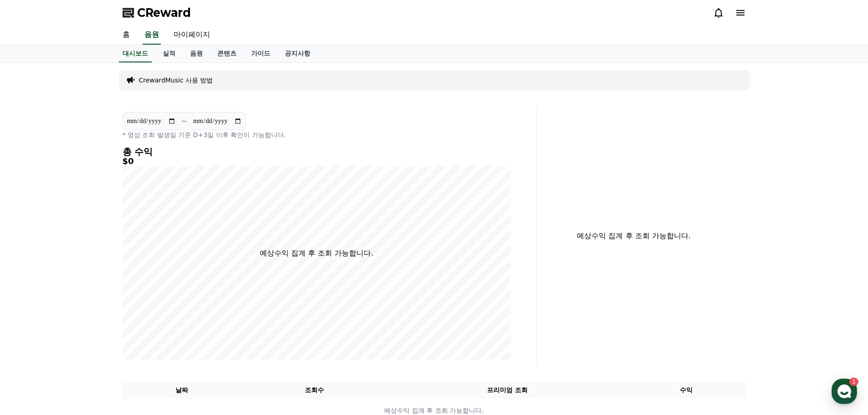 The width and height of the screenshot is (868, 415). Describe the element at coordinates (314, 390) in the screenshot. I see `th: 조회수` at that location.